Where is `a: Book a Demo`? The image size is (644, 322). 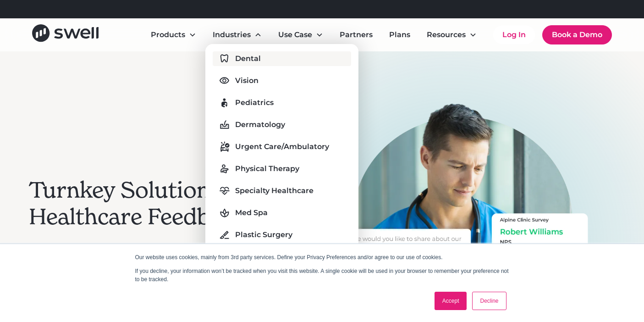 a: Book a Demo is located at coordinates (577, 35).